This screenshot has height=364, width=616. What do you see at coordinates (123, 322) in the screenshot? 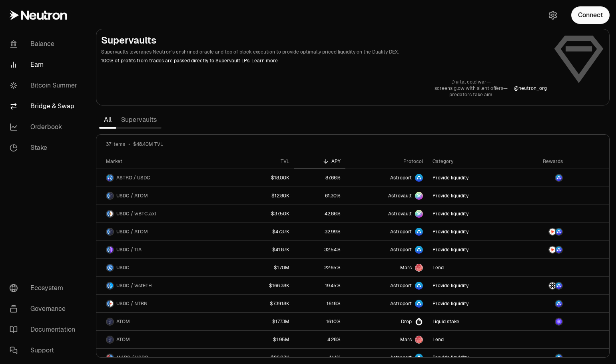
I see `span: ATOM` at bounding box center [123, 322].